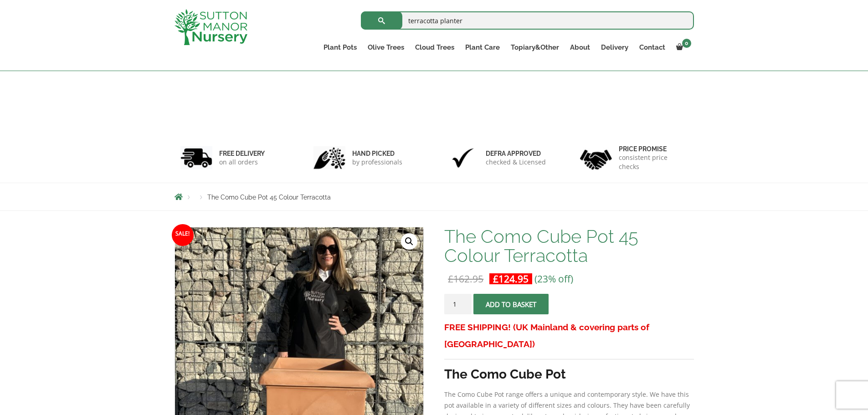  I want to click on a: Olive Trees, so click(386, 48).